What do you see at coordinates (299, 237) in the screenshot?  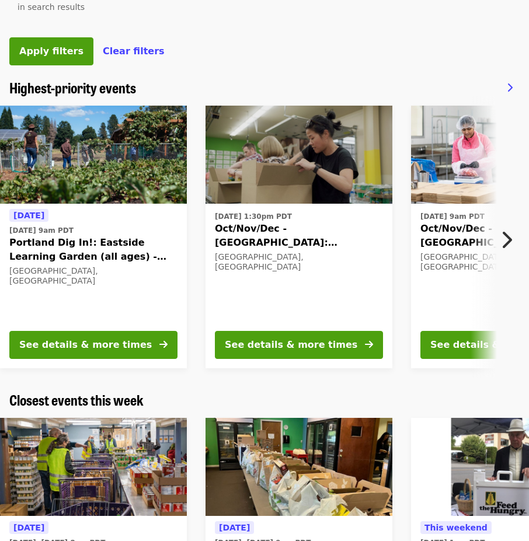 I see `a: See details for "Oct/Nov/Dec - Portland: Repack/Sort (age 8+)"` at bounding box center [299, 237].